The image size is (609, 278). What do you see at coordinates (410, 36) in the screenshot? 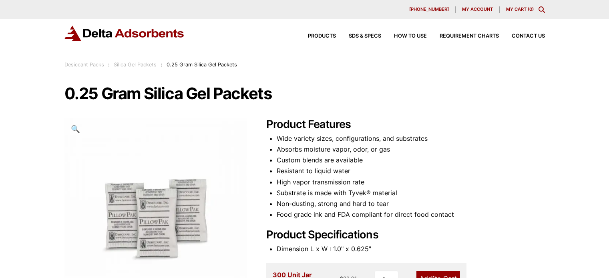
I see `span: How to Use` at bounding box center [410, 36].